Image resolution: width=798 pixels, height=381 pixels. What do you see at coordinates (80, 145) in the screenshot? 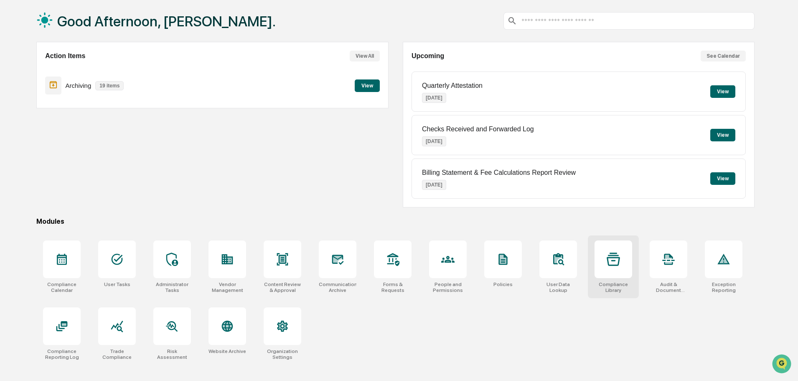
I see `a: Powered byPylon` at bounding box center [80, 145].